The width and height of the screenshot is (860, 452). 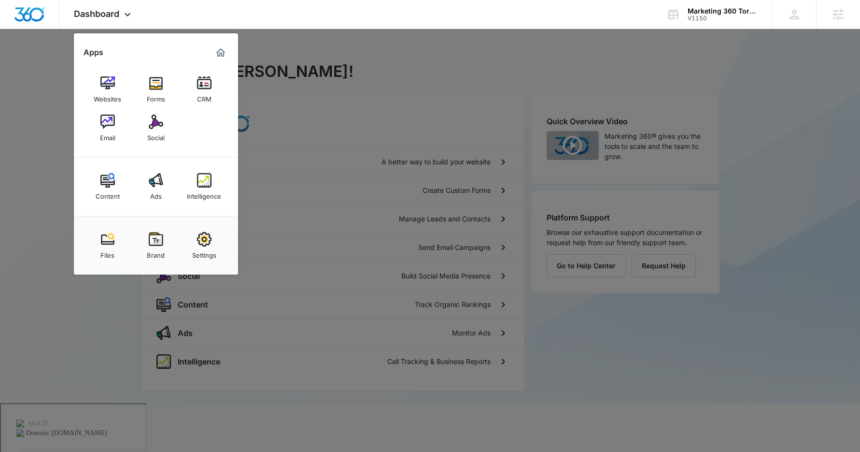 What do you see at coordinates (100, 60) in the screenshot?
I see `img: tab_keywords_by_traffic_grey.svg` at bounding box center [100, 60].